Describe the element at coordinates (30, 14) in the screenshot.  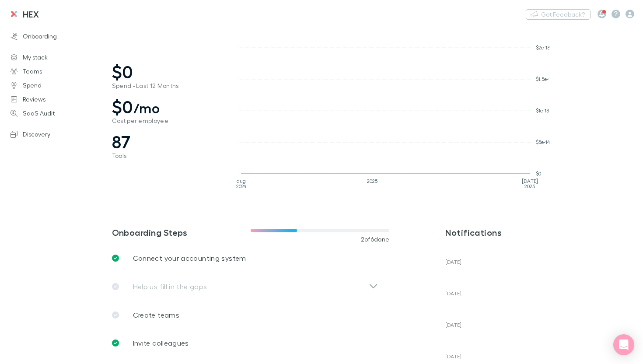
I see `h3: HEX` at that location.